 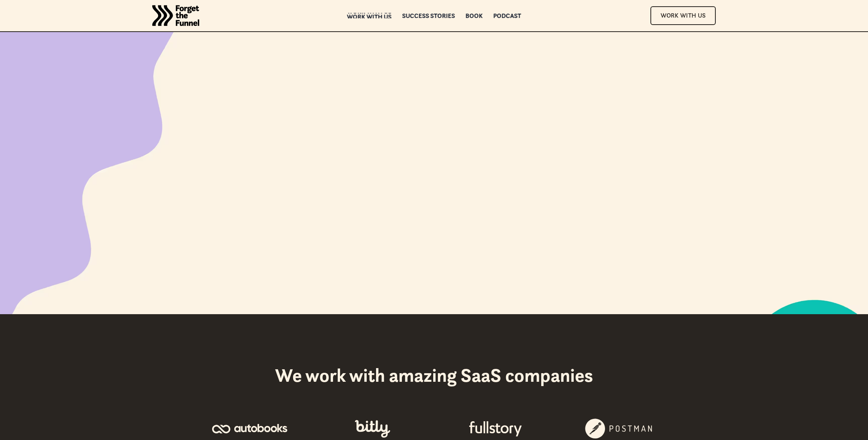 I want to click on div: Book, so click(x=474, y=16).